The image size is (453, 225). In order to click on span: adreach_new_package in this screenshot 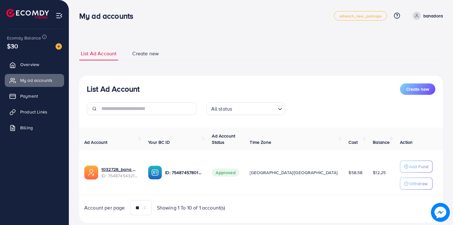, I will do `click(360, 16)`.